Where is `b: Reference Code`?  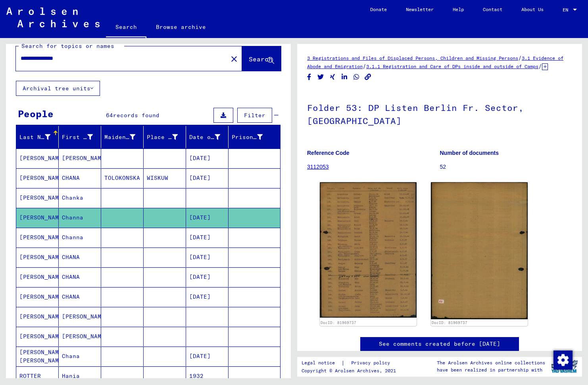
b: Reference Code is located at coordinates (328, 153).